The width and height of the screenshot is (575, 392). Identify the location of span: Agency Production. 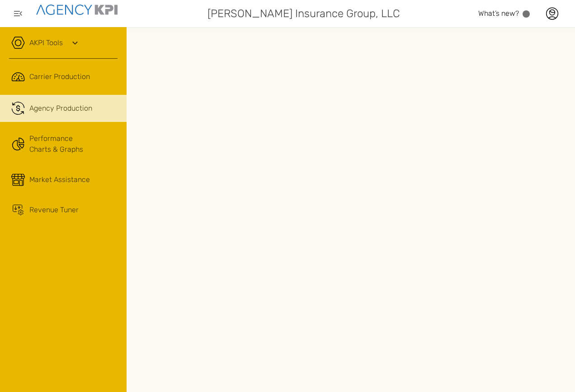
(60, 108).